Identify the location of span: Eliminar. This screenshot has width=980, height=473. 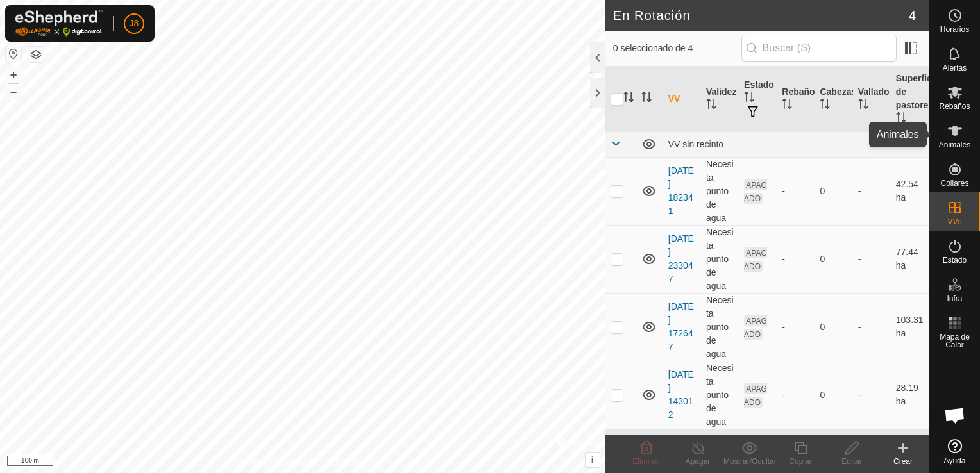
(646, 462).